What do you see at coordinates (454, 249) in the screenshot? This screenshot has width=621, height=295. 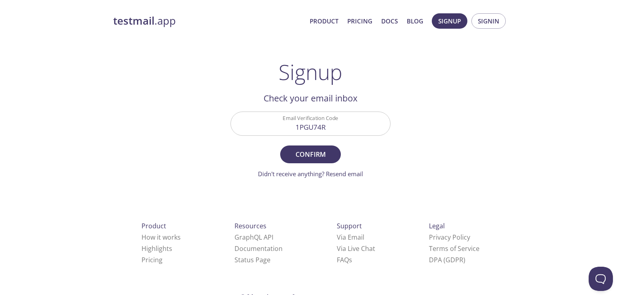 I see `a: Terms of Service` at bounding box center [454, 249].